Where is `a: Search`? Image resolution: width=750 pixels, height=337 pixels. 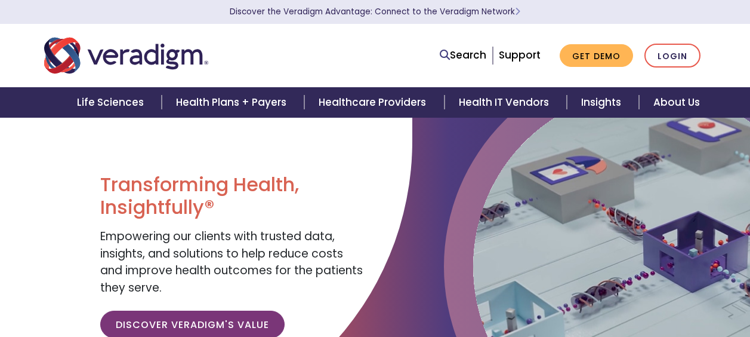 a: Search is located at coordinates (463, 55).